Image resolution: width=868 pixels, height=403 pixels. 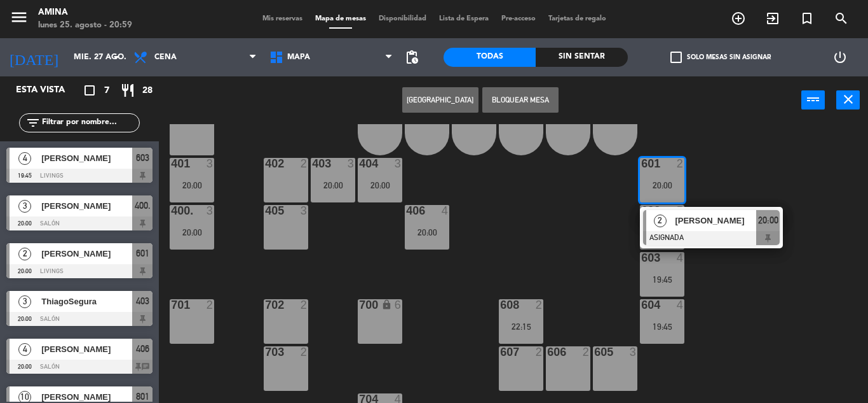 I want to click on span: Pre-acceso, so click(x=519, y=18).